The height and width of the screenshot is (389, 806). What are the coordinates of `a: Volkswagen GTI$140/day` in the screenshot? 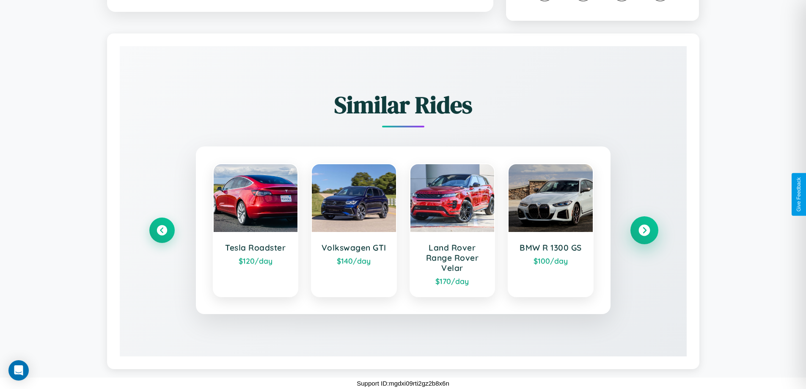 It's located at (354, 230).